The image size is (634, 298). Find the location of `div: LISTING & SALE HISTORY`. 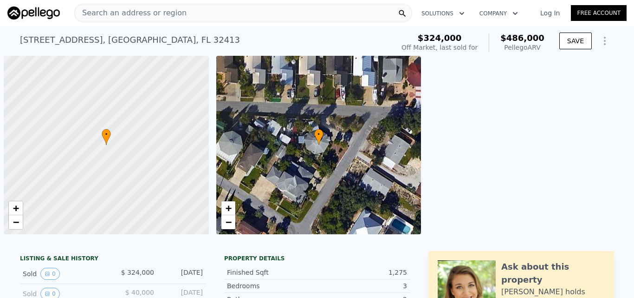

div: LISTING & SALE HISTORY is located at coordinates (113, 259).